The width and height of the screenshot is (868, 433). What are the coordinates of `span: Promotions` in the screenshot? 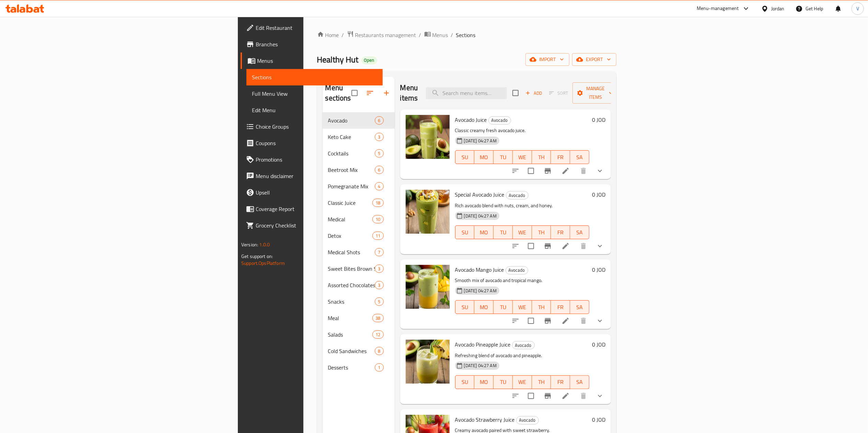 It's located at (316, 160).